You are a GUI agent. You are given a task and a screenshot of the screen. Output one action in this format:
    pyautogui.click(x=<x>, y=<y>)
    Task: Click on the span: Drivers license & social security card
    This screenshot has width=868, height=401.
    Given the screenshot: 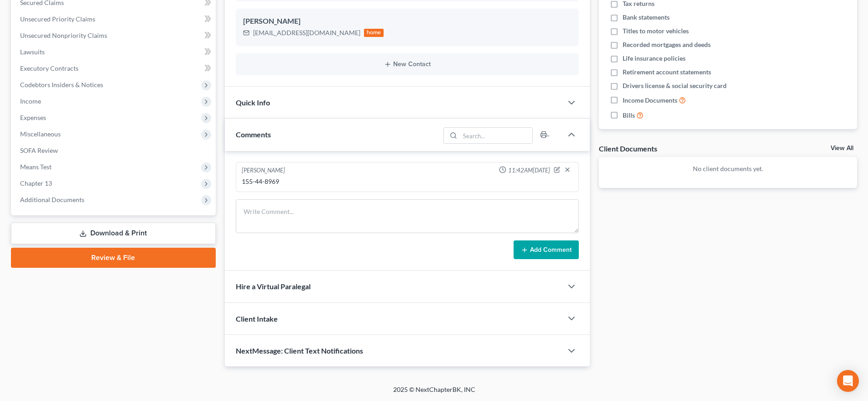 What is the action you would take?
    pyautogui.click(x=675, y=86)
    